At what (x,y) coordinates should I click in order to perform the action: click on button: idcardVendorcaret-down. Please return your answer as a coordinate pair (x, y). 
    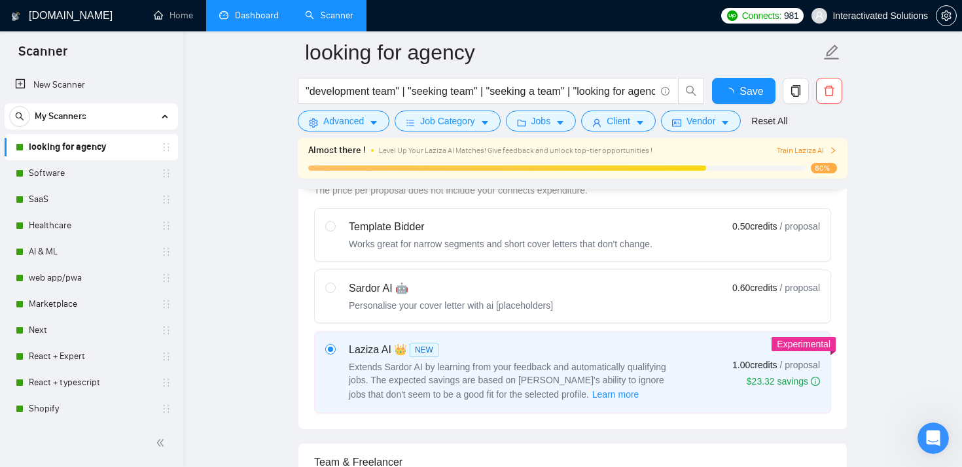
    Looking at the image, I should click on (701, 121).